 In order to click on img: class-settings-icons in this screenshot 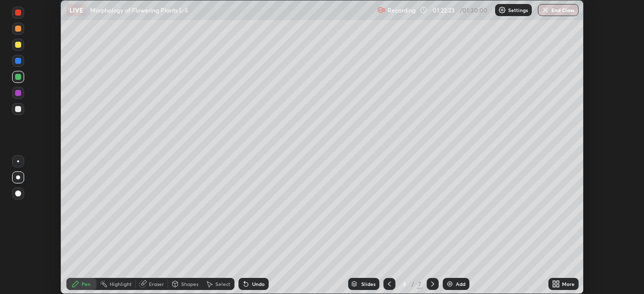, I will do `click(502, 10)`.